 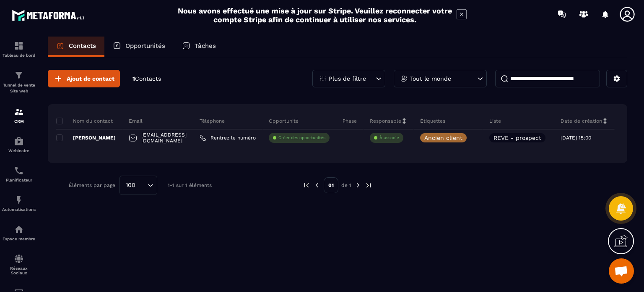 What do you see at coordinates (205, 46) in the screenshot?
I see `p: Tâches` at bounding box center [205, 46].